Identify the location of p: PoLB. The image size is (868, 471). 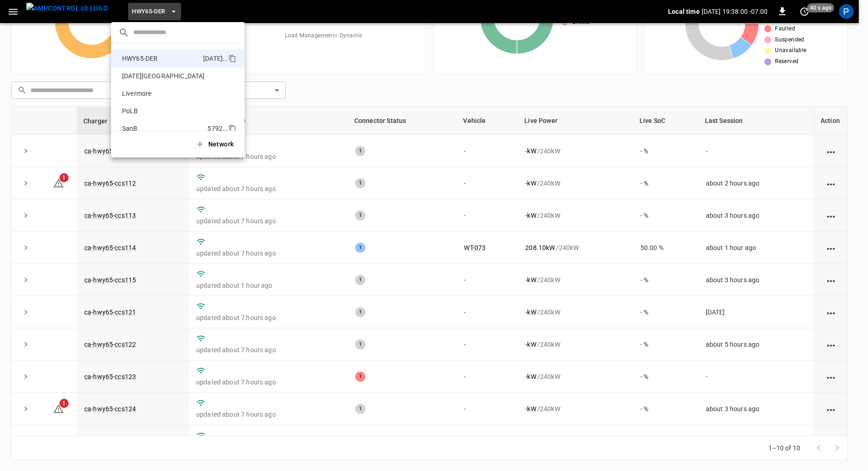
(163, 111).